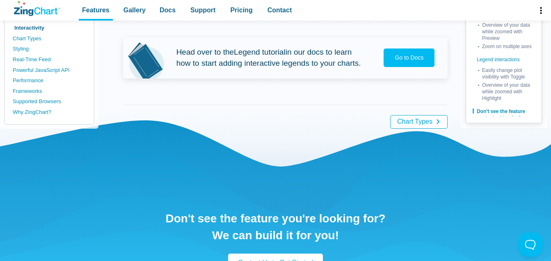  Describe the element at coordinates (409, 57) in the screenshot. I see `a: Go to Docs` at that location.